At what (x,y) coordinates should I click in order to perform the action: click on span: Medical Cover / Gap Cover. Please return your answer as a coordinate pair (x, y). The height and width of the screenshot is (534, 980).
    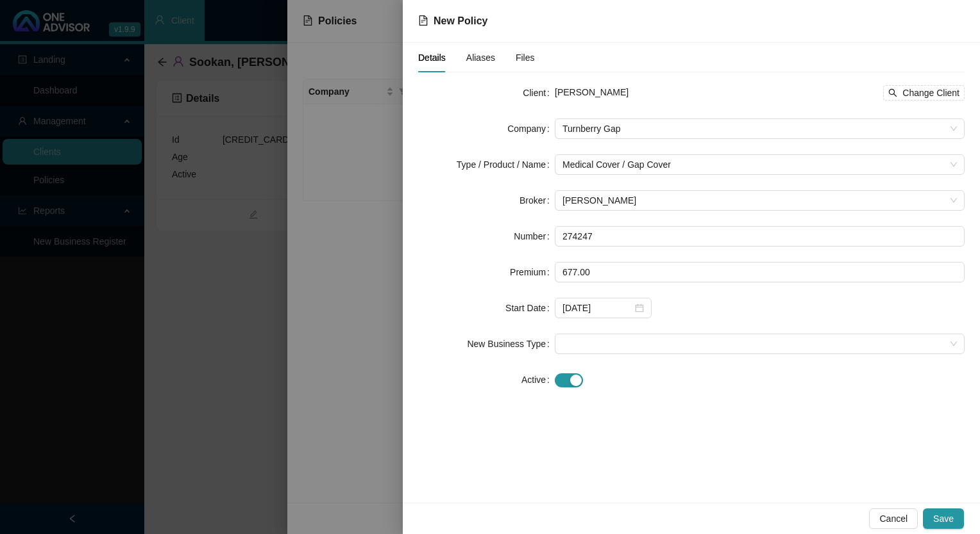
    Looking at the image, I should click on (759, 164).